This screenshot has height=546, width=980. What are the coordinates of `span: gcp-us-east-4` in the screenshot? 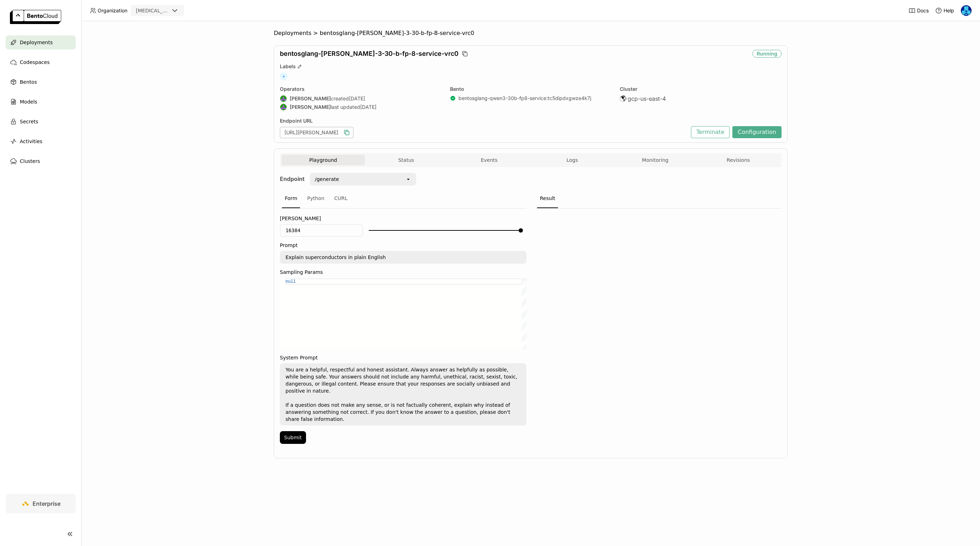 It's located at (647, 99).